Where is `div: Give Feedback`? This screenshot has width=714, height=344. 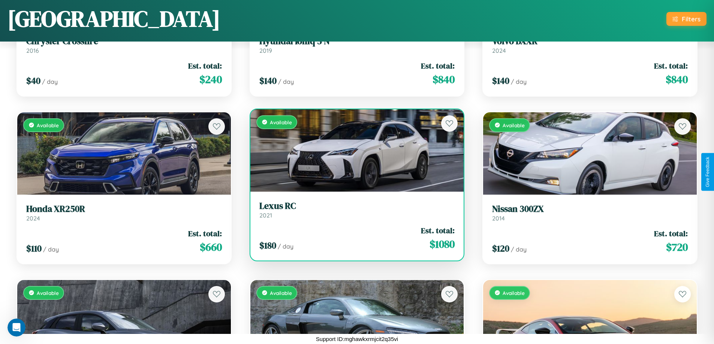
div: Give Feedback is located at coordinates (708, 172).